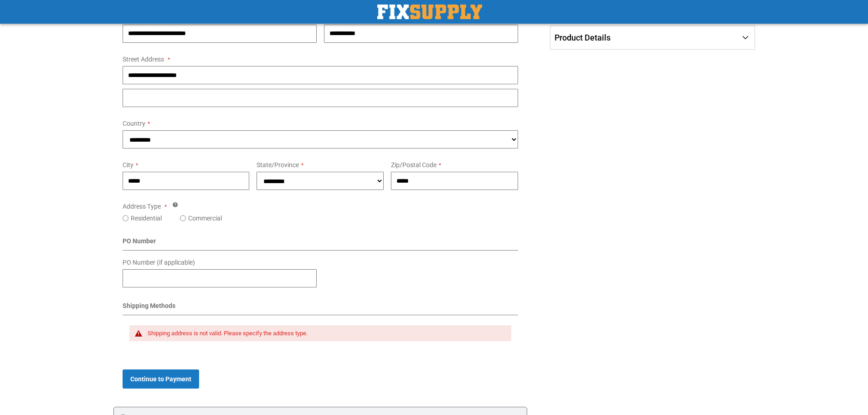 The image size is (868, 415). I want to click on span: Address Type, so click(142, 206).